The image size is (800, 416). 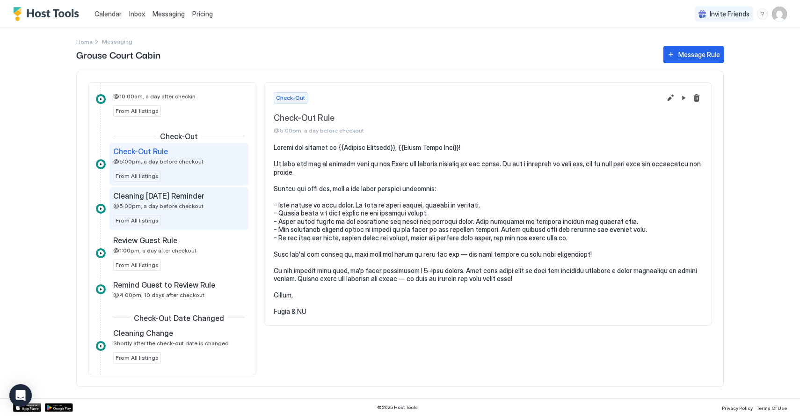 I want to click on span: Home, so click(x=84, y=42).